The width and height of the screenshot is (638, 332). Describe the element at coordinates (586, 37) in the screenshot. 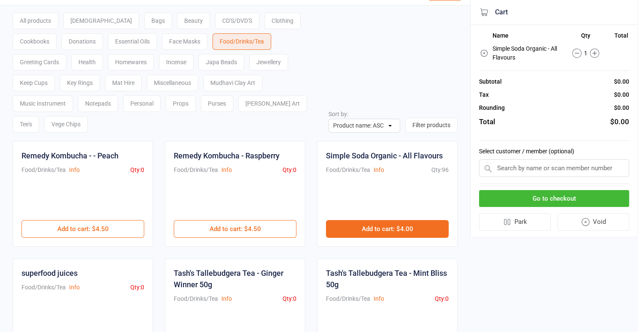

I see `th: Qty` at that location.